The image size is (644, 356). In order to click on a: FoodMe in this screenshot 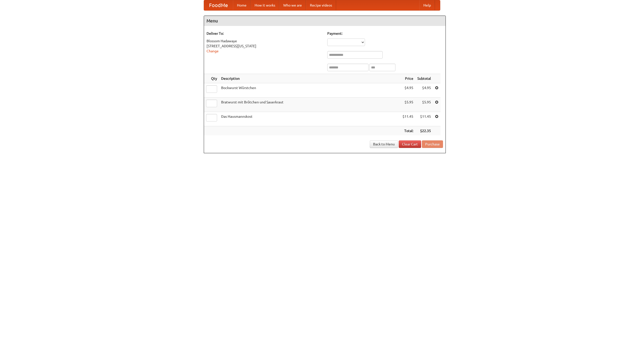, I will do `click(218, 5)`.